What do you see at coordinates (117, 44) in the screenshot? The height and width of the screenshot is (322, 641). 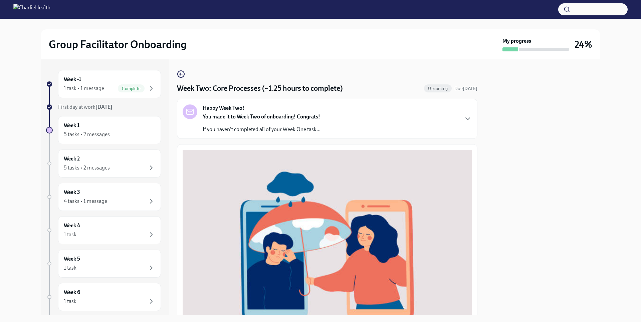 I see `h2: Group Facilitator Onboarding` at bounding box center [117, 44].